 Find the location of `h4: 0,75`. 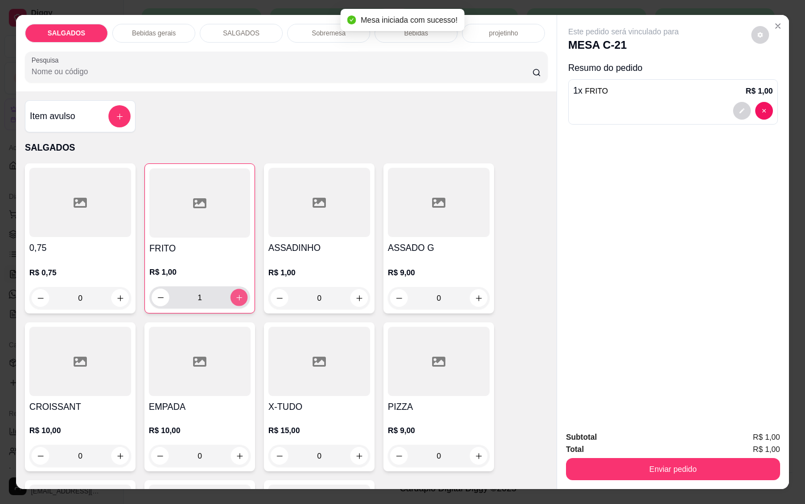

h4: 0,75 is located at coordinates (80, 248).